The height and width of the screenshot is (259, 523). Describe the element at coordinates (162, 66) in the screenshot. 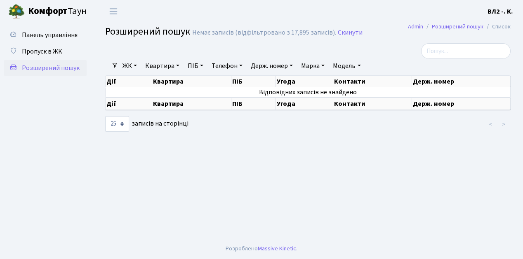

I see `a: Квартира` at that location.